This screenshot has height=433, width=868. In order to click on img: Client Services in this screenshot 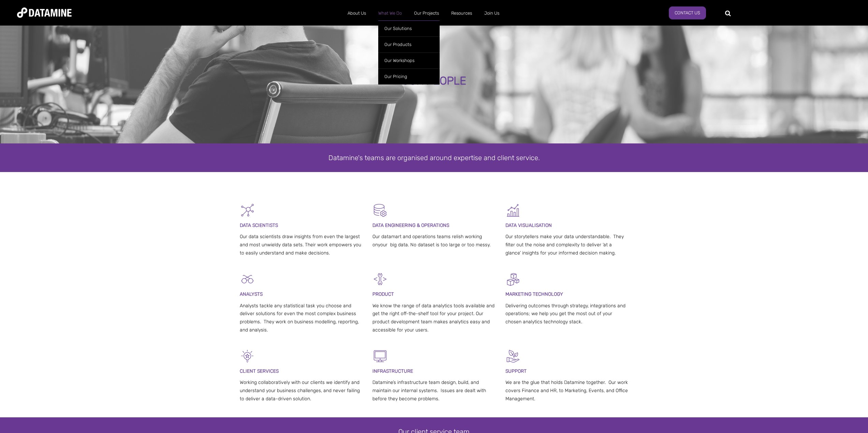, I will do `click(247, 356)`.